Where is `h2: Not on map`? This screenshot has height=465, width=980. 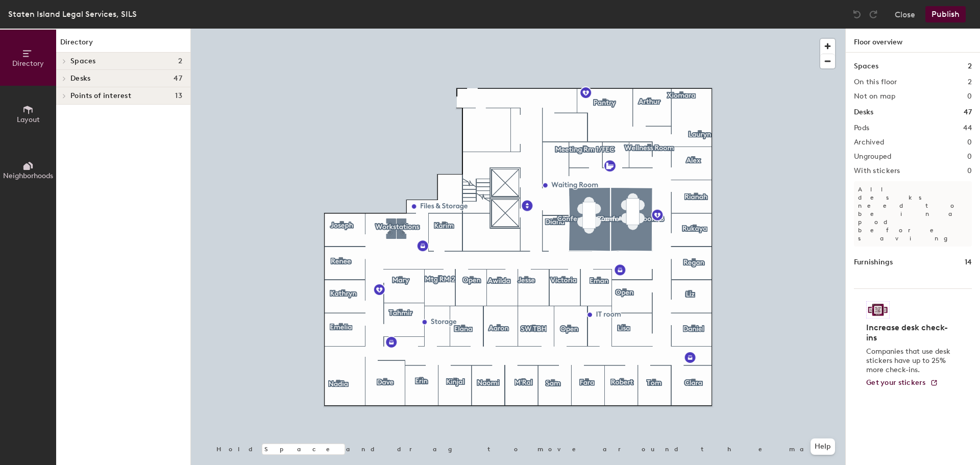
h2: Not on map is located at coordinates (874, 96).